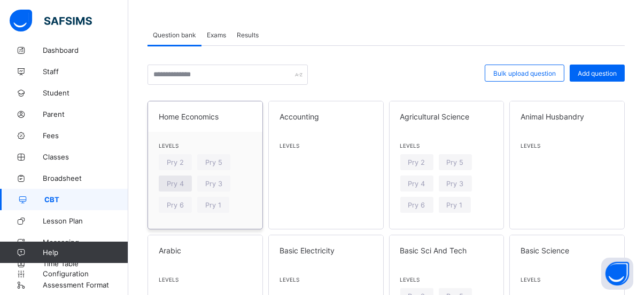 The image size is (644, 295). Describe the element at coordinates (86, 114) in the screenshot. I see `span: Parent` at that location.